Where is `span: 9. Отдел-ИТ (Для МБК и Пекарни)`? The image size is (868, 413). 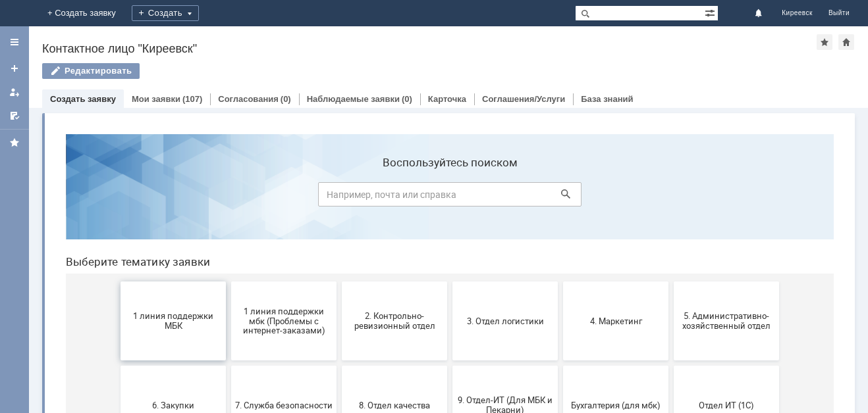
span: 9. Отдел-ИТ (Для МБК и Пекарни) is located at coordinates (450, 281).